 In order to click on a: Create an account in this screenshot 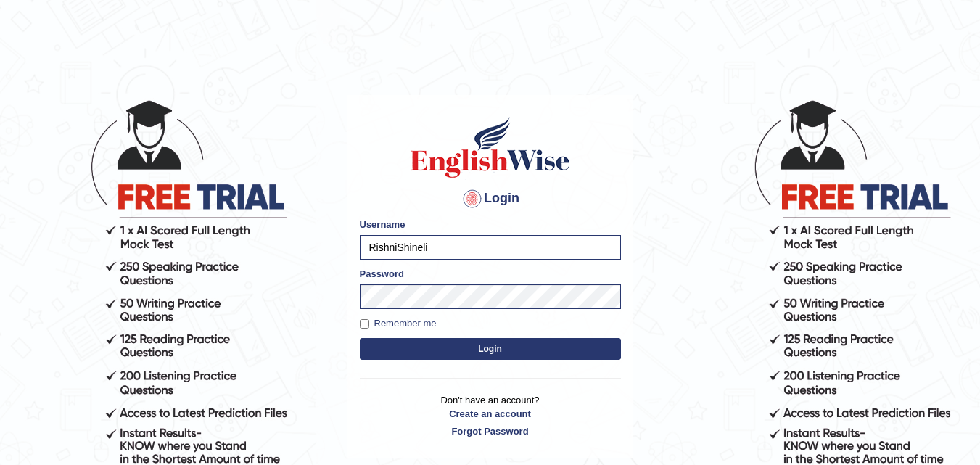, I will do `click(490, 414)`.